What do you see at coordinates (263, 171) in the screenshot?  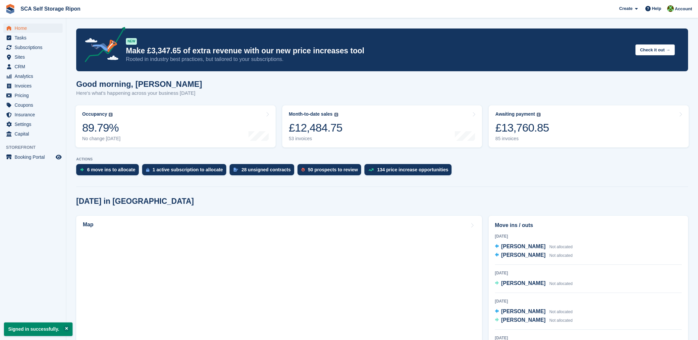 I see `a: 28 unsigned contracts` at bounding box center [263, 171].